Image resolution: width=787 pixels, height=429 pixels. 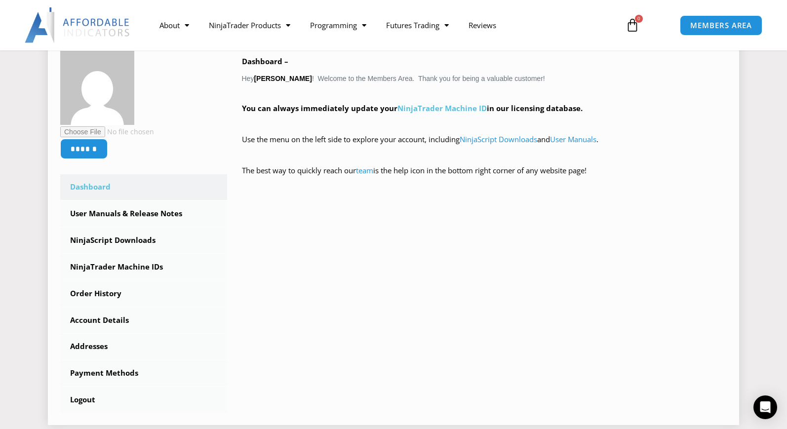 I want to click on a: team, so click(x=364, y=170).